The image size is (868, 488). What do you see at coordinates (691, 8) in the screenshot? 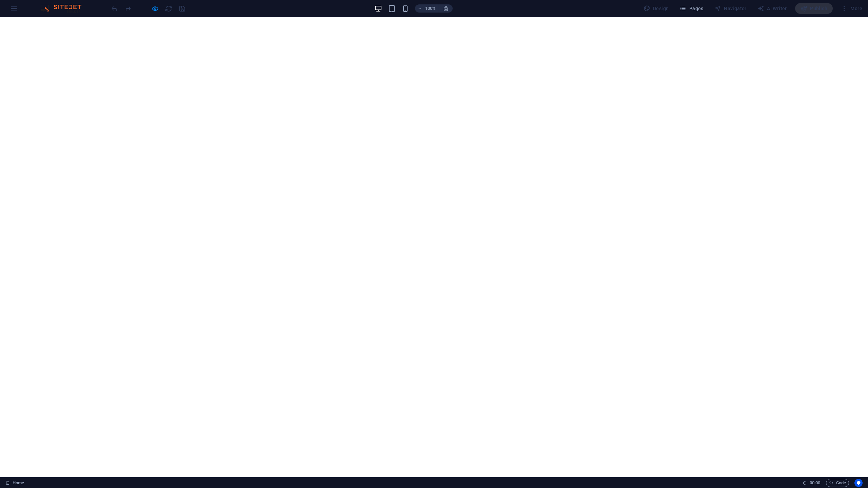
I see `span: Pages` at bounding box center [691, 8].